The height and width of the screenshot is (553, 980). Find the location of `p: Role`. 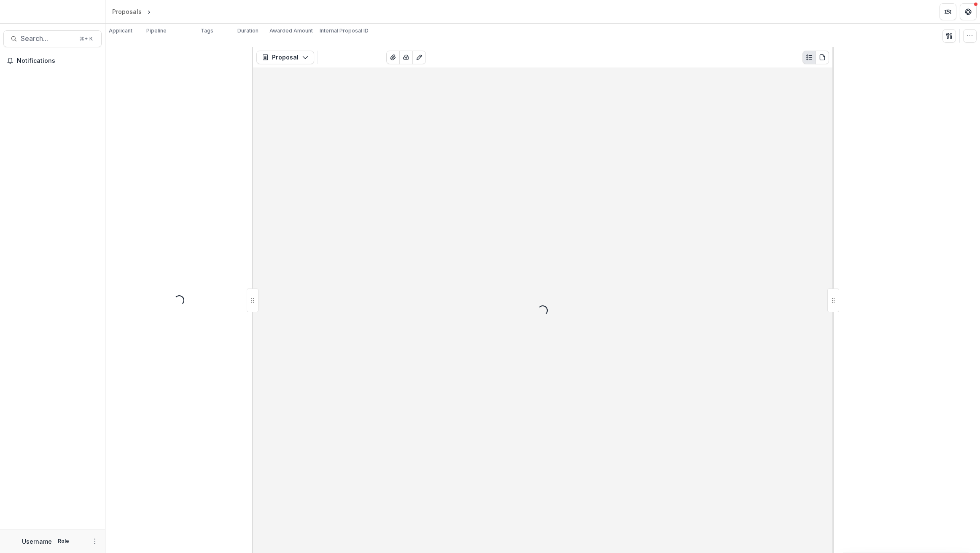

p: Role is located at coordinates (63, 541).